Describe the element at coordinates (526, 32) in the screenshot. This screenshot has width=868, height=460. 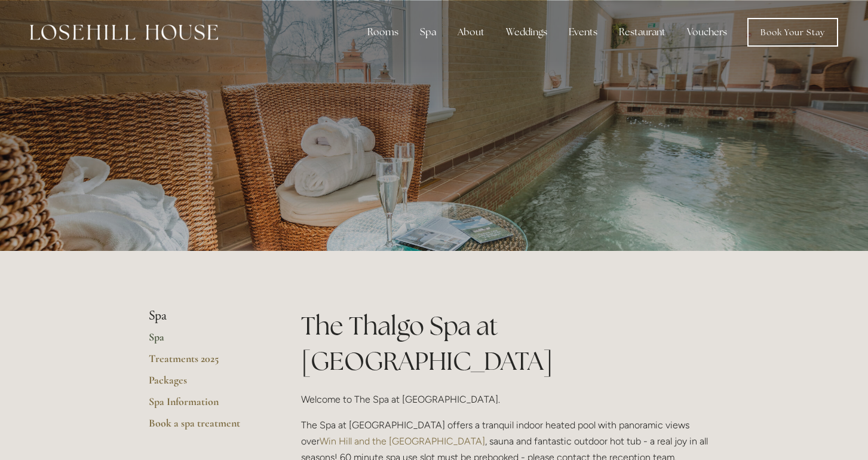
I see `div: Weddings` at that location.